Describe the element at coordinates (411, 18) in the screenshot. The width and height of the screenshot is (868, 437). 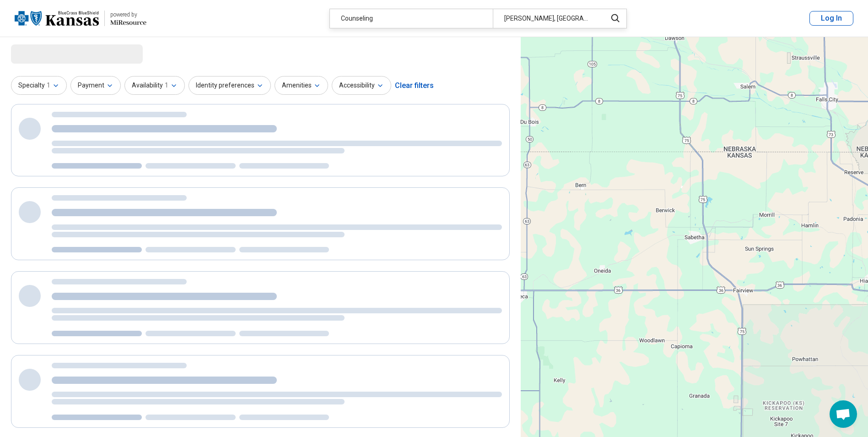
I see `div: Counseling` at that location.